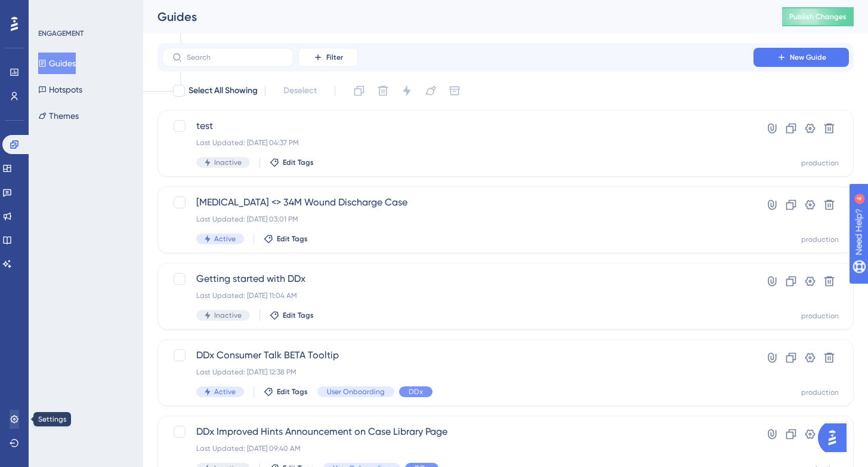  Describe the element at coordinates (59, 116) in the screenshot. I see `button: Themes` at that location.